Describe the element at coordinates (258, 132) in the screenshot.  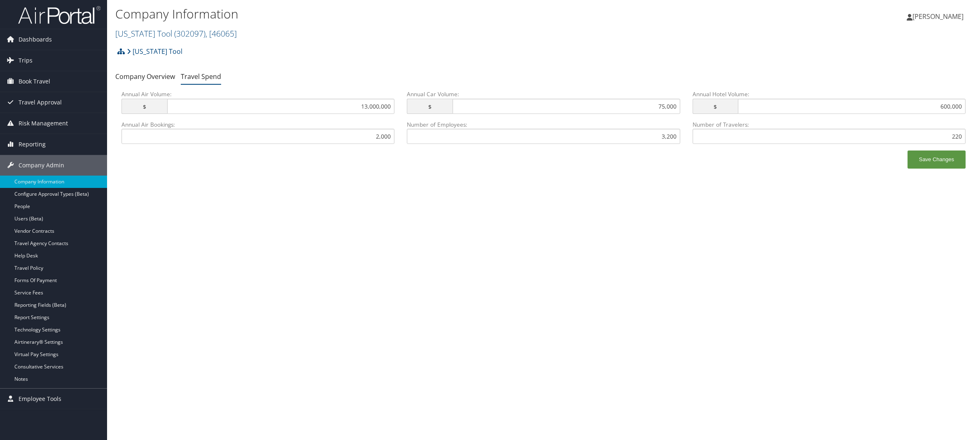
I see `label: Annual Air Bookings:` at that location.